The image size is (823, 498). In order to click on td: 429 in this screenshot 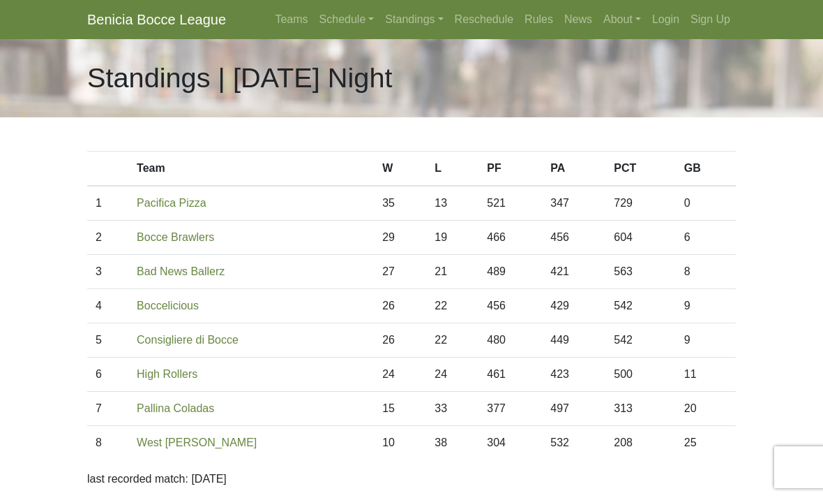, I will do `click(574, 306)`.